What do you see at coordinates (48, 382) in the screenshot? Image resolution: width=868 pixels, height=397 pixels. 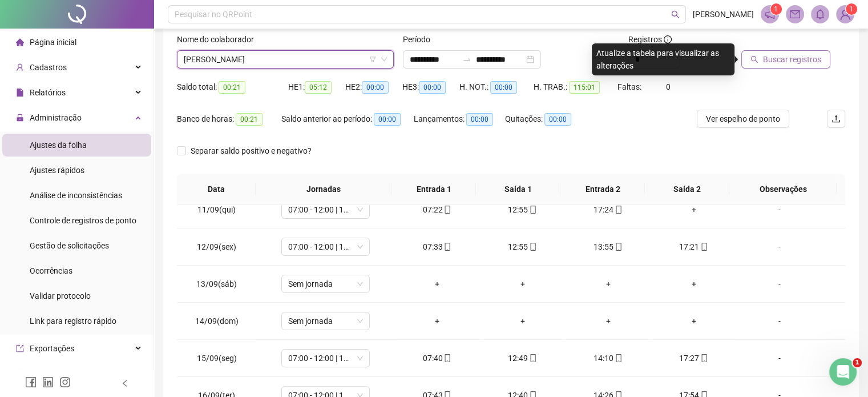 I see `span: linkedin` at bounding box center [48, 382].